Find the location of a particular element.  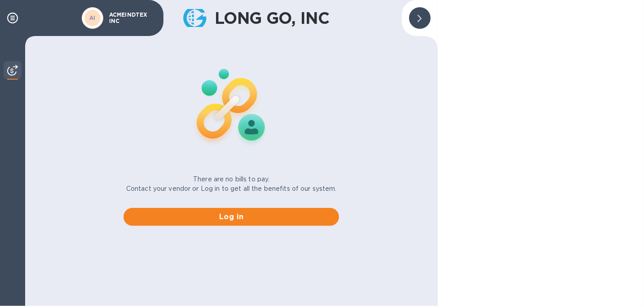

p: ACMEINDTEX INC is located at coordinates (131, 18).